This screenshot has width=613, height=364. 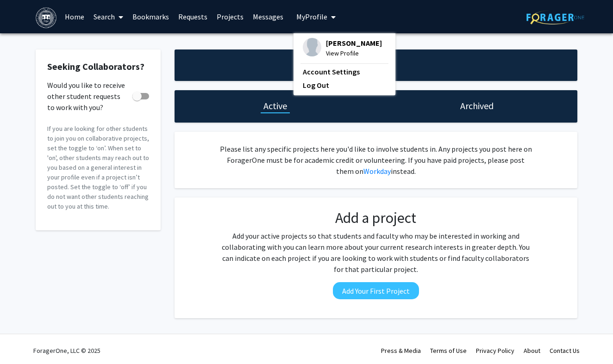 What do you see at coordinates (555, 17) in the screenshot?
I see `img: ForagerOne Logo` at bounding box center [555, 17].